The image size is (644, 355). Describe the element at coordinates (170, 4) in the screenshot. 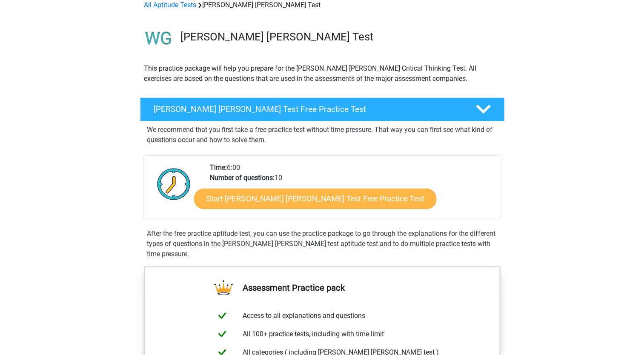

I see `a: All Aptitude Tests` at that location.